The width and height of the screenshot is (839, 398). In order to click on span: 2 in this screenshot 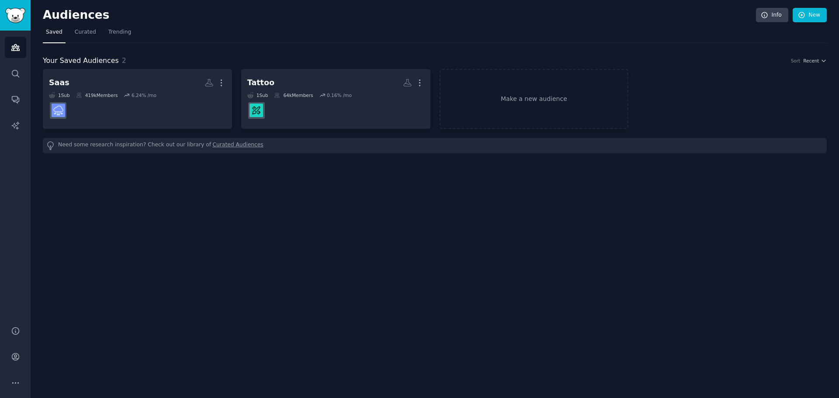, I will do `click(124, 60)`.